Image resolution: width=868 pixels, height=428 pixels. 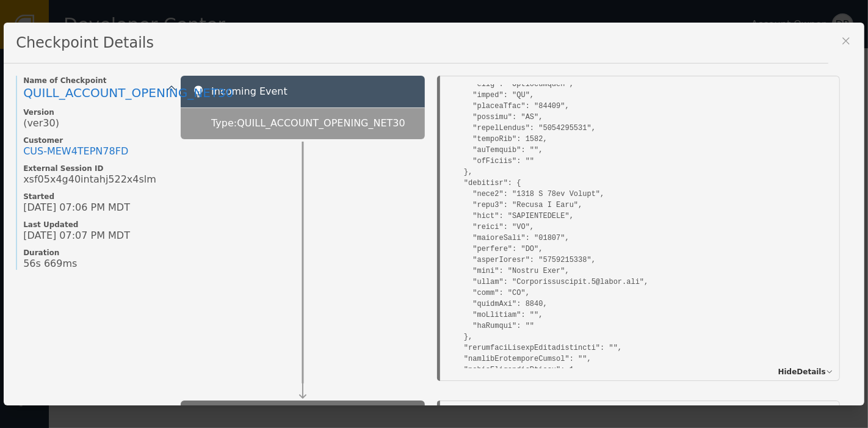 What do you see at coordinates (96, 169) in the screenshot?
I see `span: External Session ID` at bounding box center [96, 169].